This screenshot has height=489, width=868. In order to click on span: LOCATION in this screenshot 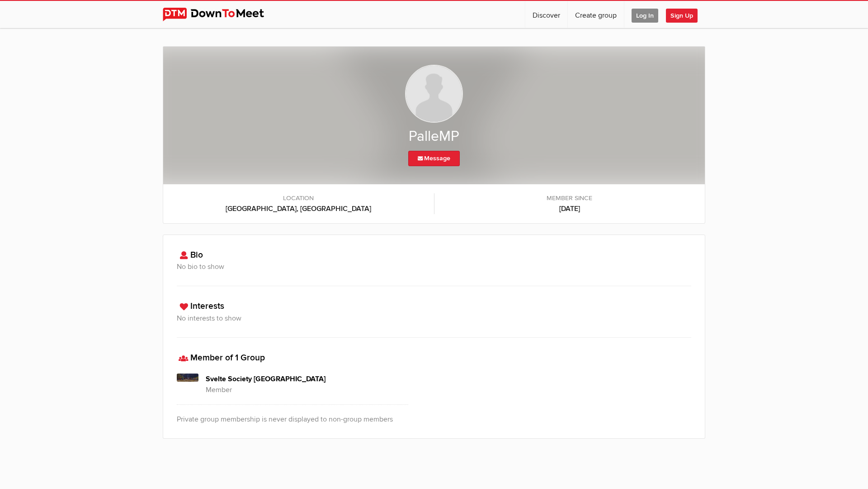, I will do `click(299, 198)`.